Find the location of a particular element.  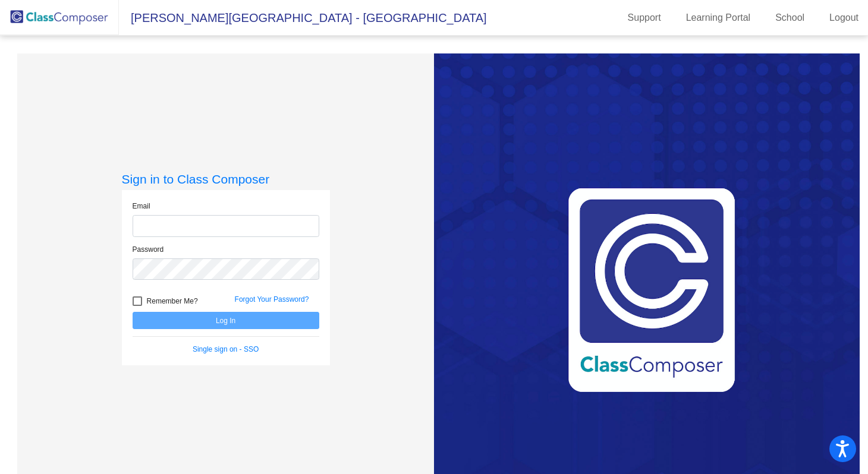

button: Log In is located at coordinates (226, 320).